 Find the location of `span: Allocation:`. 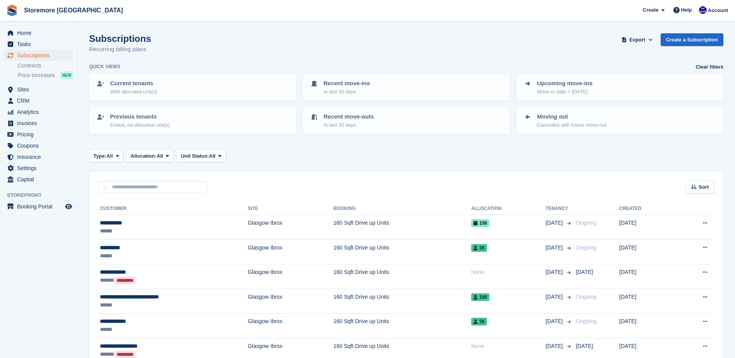

span: Allocation: is located at coordinates (143, 156).